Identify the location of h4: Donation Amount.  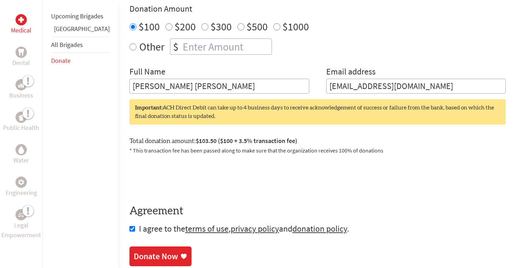
(317, 9).